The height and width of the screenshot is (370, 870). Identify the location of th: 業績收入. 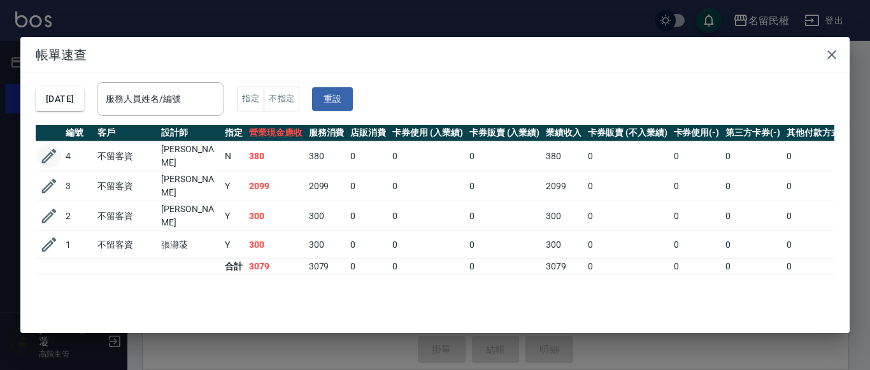
(563, 133).